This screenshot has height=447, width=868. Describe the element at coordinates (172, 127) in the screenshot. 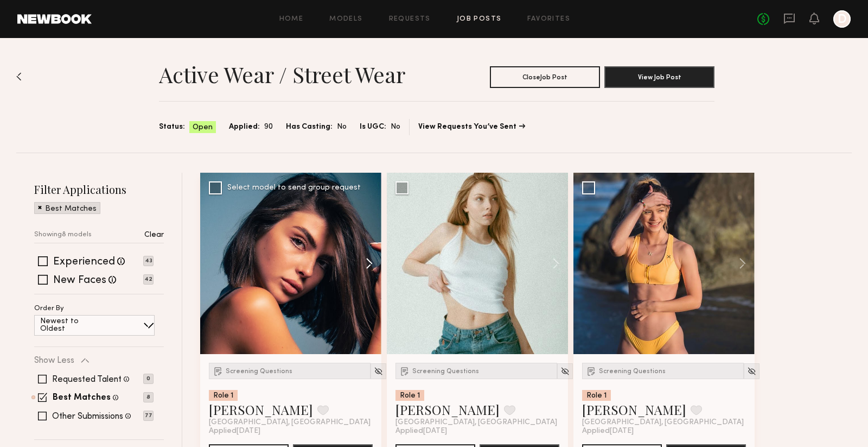

I see `span: Status:` at that location.